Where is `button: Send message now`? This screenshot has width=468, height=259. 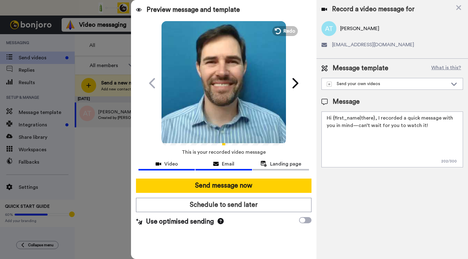 button: Send message now is located at coordinates (224, 186).